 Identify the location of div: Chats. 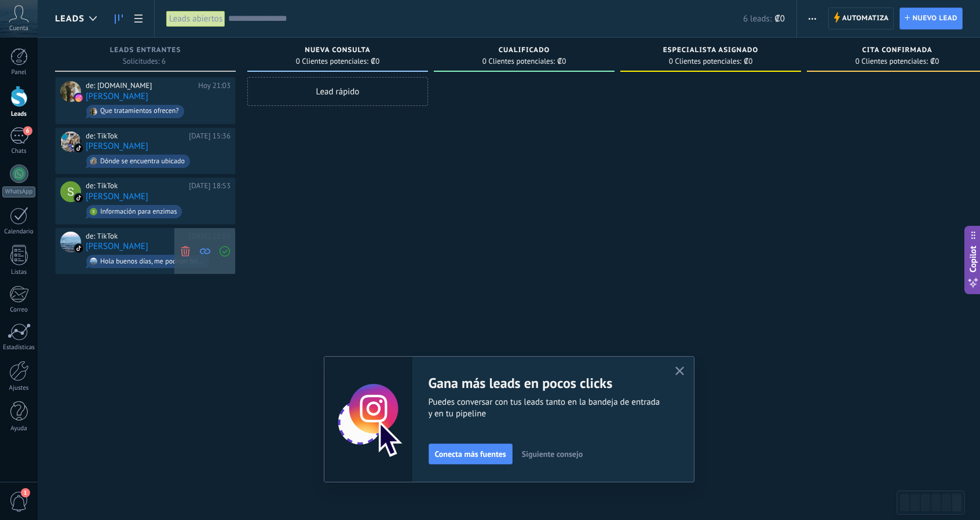
(19, 151).